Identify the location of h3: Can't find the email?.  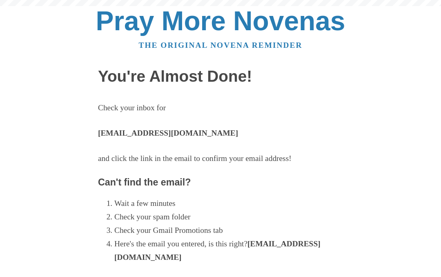
(220, 182).